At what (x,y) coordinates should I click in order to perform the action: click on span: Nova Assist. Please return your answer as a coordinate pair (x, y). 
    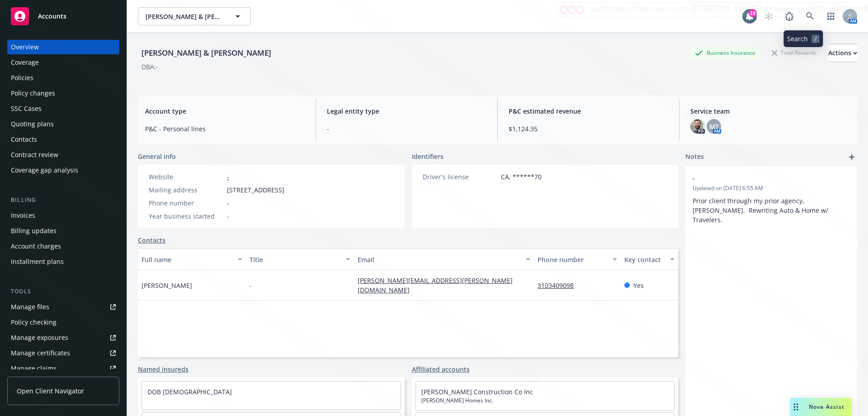
    Looking at the image, I should click on (827, 406).